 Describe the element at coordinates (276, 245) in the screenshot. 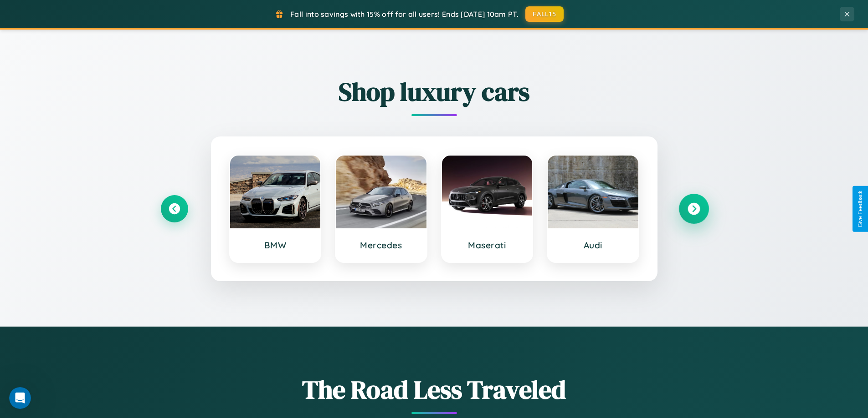

I see `h3: BMW` at that location.